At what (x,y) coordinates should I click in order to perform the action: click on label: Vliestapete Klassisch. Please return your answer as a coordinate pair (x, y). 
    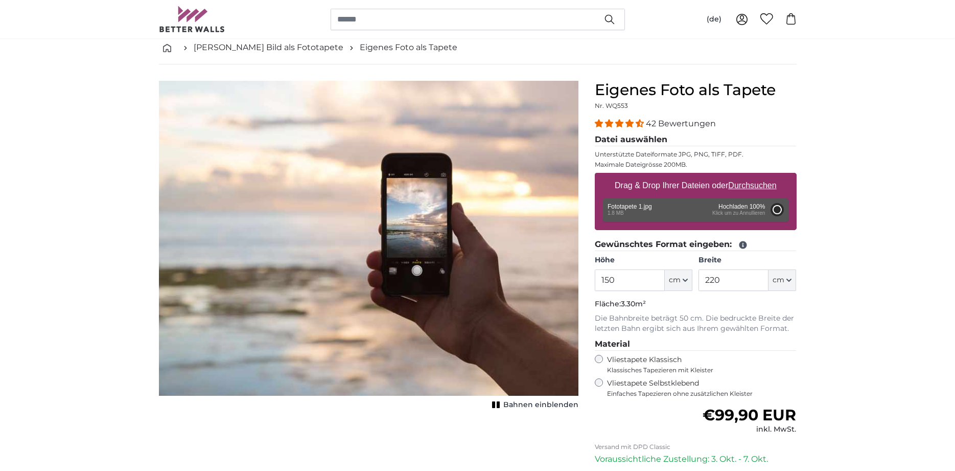
    Looking at the image, I should click on (698, 364).